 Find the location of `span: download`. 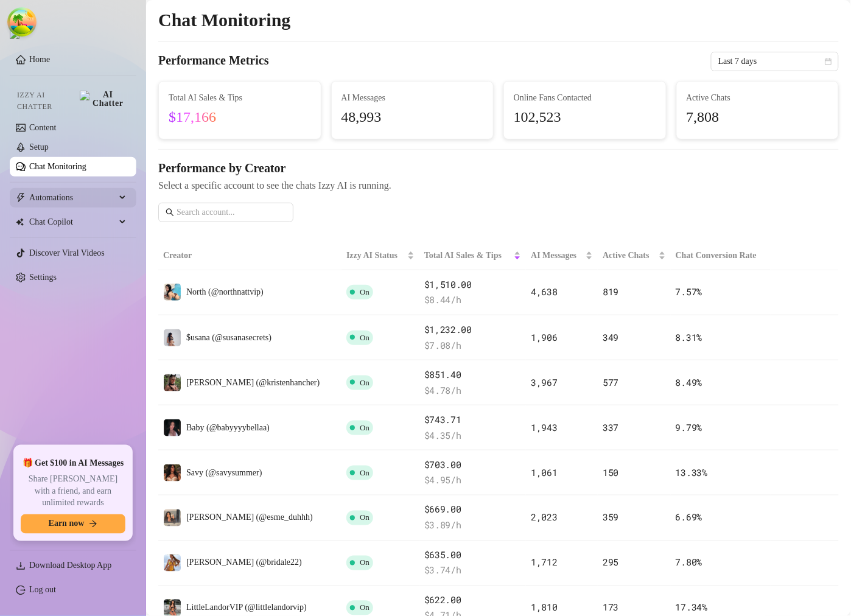

span: download is located at coordinates (21, 566).